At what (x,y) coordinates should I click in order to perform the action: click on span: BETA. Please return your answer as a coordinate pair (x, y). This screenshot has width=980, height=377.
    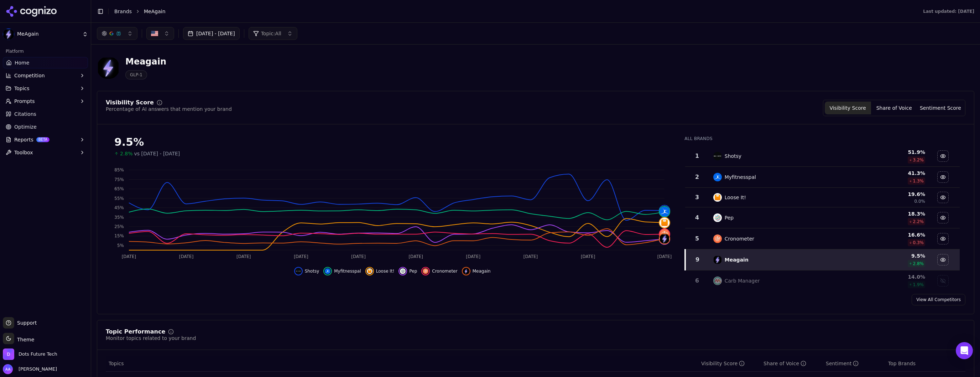
    Looking at the image, I should click on (43, 140).